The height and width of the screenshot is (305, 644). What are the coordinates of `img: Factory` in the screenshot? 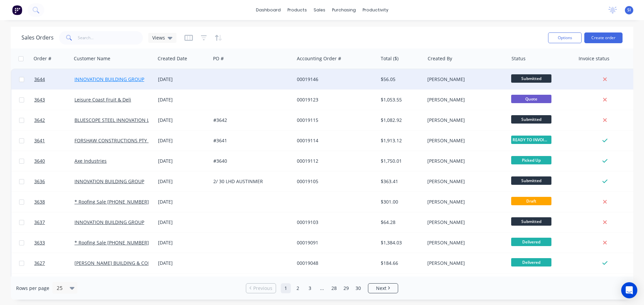 It's located at (17, 10).